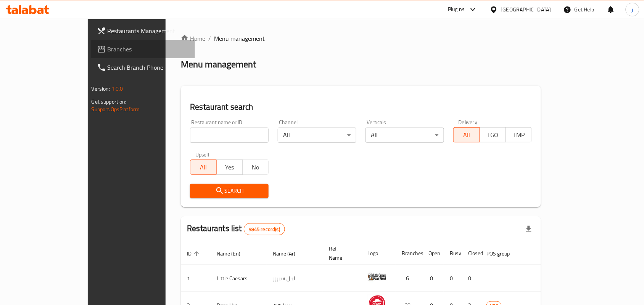  I want to click on h2: Menu management, so click(218, 65).